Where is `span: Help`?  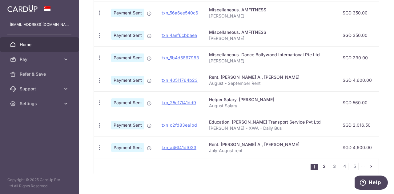
span: Help is located at coordinates (20, 7).